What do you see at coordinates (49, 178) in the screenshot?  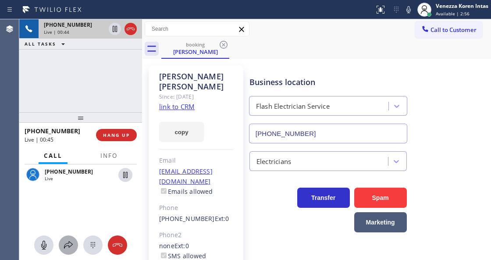 I see `span: Live` at bounding box center [49, 178].